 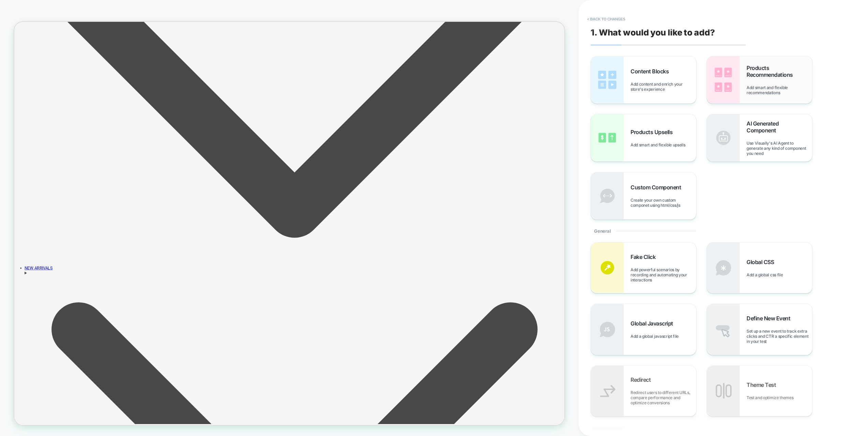 What do you see at coordinates (771, 397) in the screenshot?
I see `span: Test and optimize themes` at bounding box center [771, 397].